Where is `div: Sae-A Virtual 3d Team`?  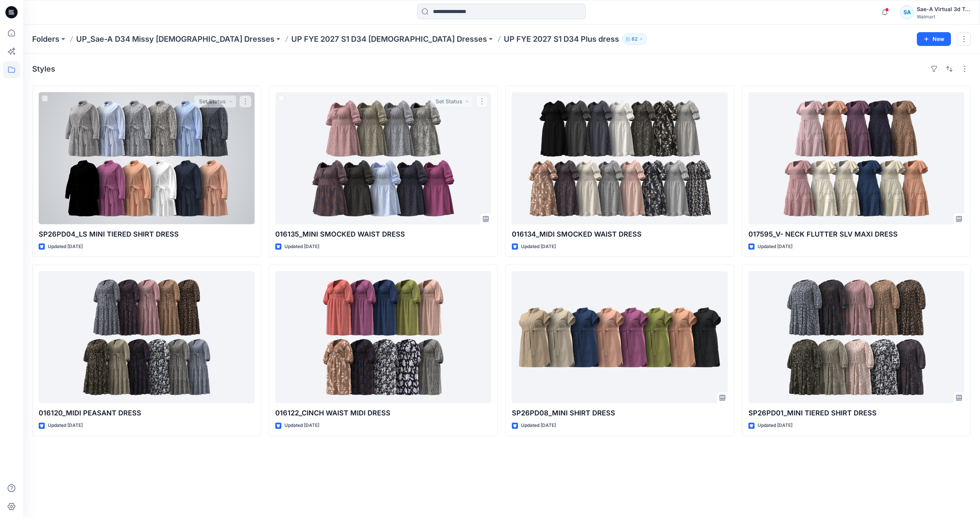 div: Sae-A Virtual 3d Team is located at coordinates (944, 9).